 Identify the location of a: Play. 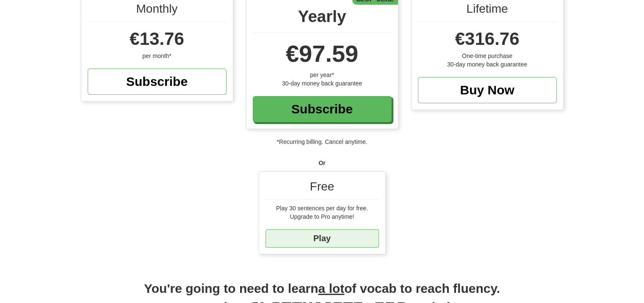
(322, 239).